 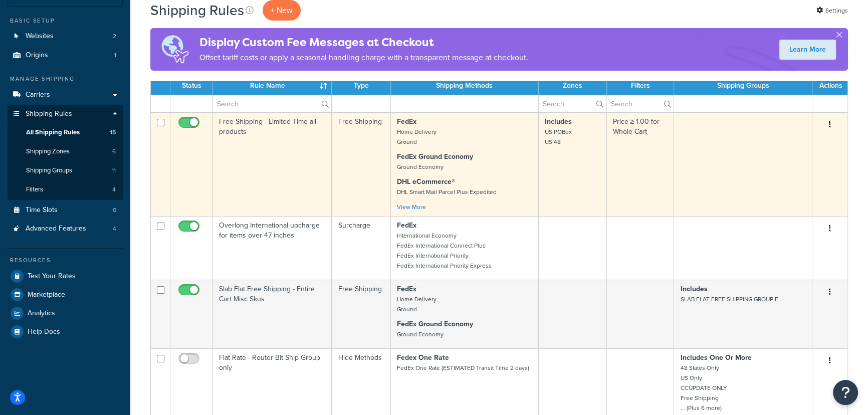 What do you see at coordinates (37, 95) in the screenshot?
I see `span: Carriers` at bounding box center [37, 95].